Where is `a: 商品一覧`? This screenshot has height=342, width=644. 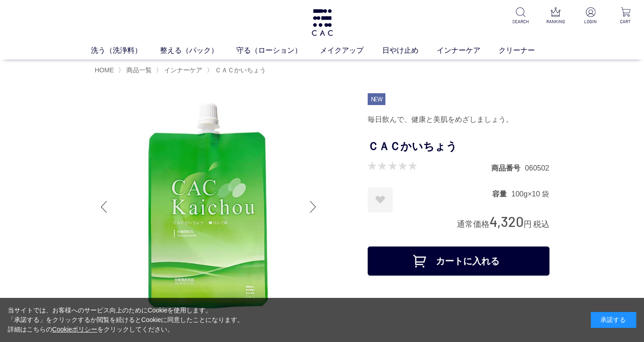
a: 商品一覧 is located at coordinates (138, 70).